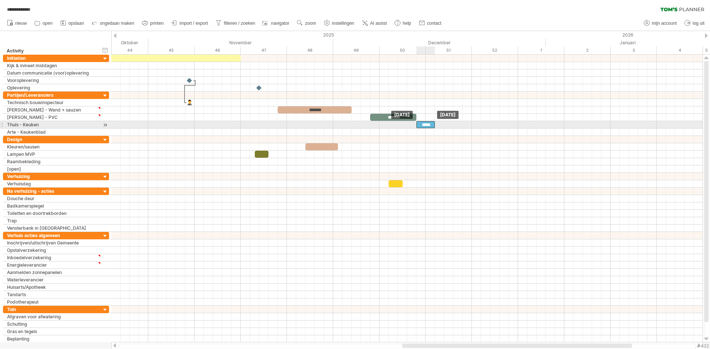  I want to click on div: Datum communicatie (voor)oplevering, so click(52, 73).